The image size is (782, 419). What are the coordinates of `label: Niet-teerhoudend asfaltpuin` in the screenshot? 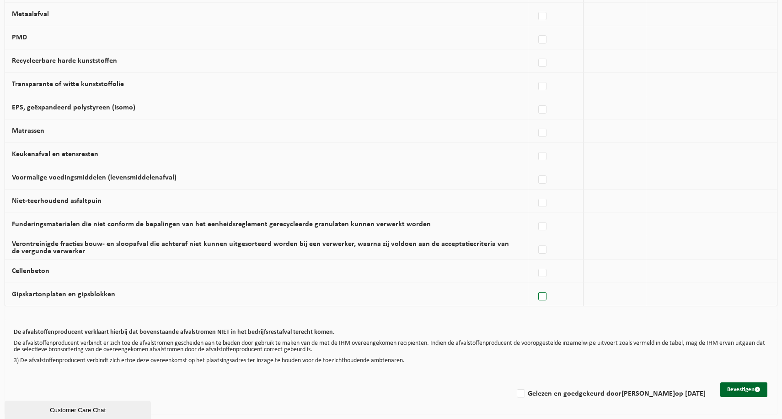 It's located at (57, 201).